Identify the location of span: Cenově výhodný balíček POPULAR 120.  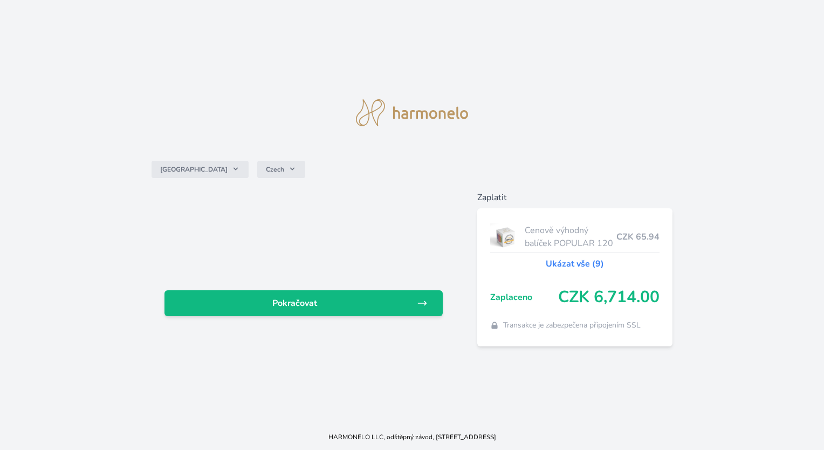
(570, 237).